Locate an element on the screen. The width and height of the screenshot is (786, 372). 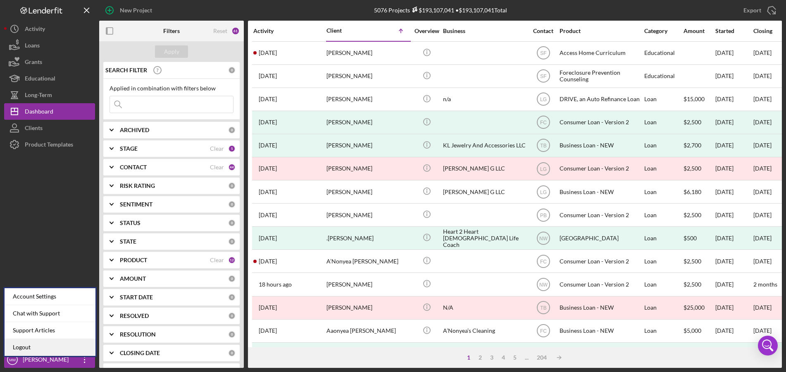
div: 5 is located at coordinates (232, 149).